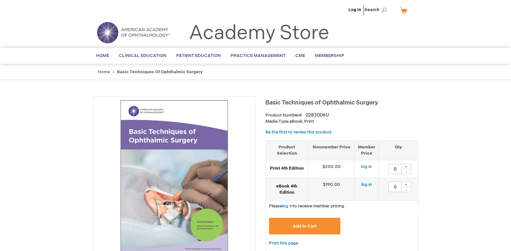  I want to click on a: Log In, so click(354, 10).